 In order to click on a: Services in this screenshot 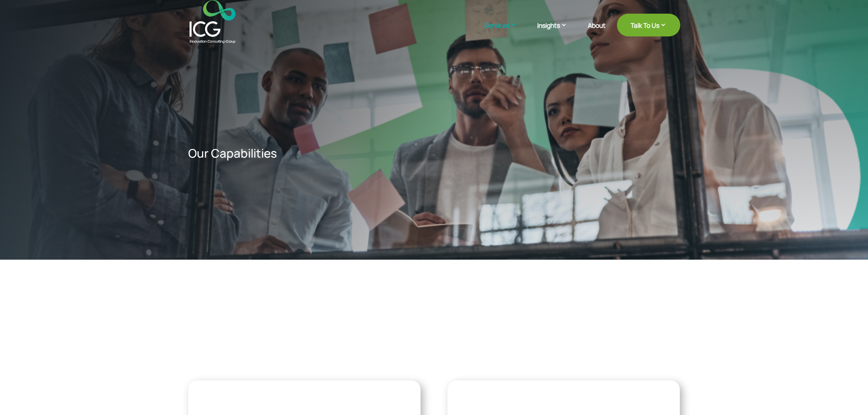, I will do `click(505, 32)`.